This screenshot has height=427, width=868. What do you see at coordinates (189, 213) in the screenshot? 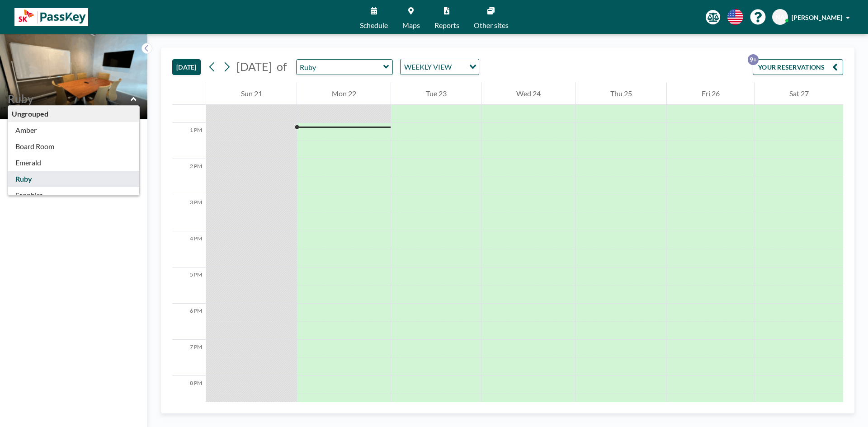
I see `div: 3 PM` at bounding box center [189, 213].